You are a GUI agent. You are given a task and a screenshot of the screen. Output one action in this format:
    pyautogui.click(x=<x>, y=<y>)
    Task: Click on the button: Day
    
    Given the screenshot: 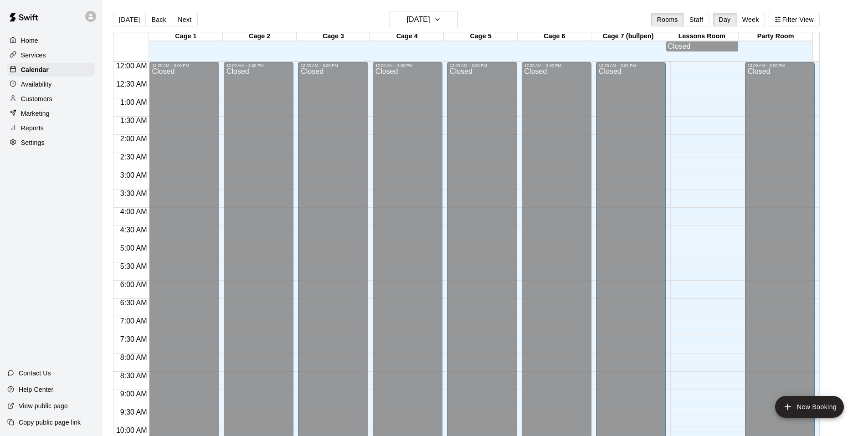 What is the action you would take?
    pyautogui.click(x=725, y=20)
    